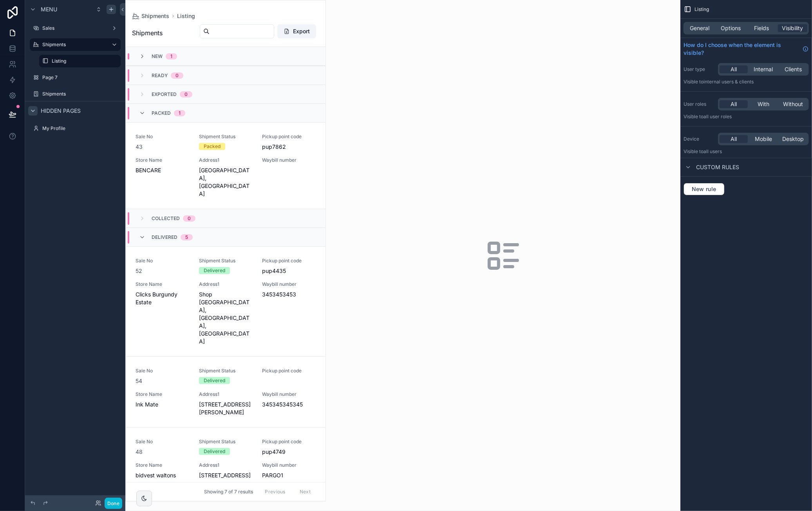 This screenshot has width=812, height=511. Describe the element at coordinates (700, 69) in the screenshot. I see `label: User type` at that location.